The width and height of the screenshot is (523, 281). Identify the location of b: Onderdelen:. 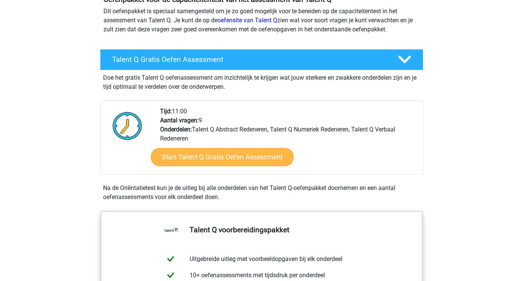
(176, 129).